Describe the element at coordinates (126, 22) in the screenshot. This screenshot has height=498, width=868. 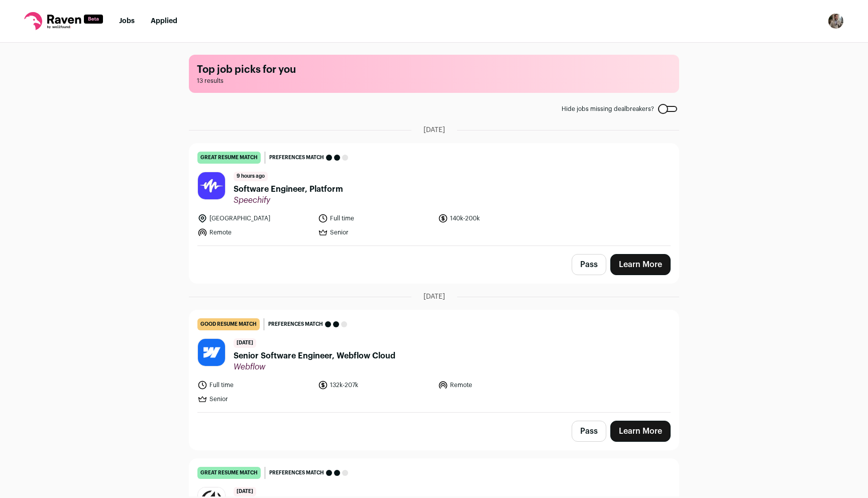
I see `a: Jobs` at that location.